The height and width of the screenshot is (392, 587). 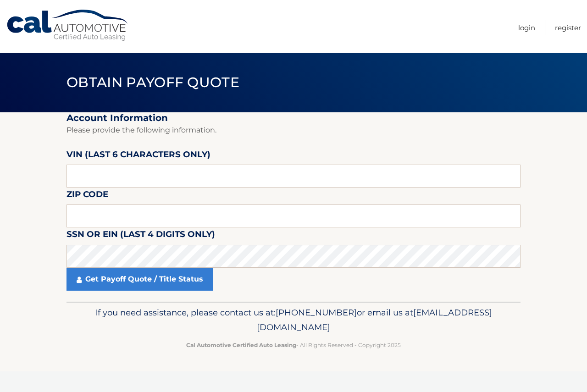 What do you see at coordinates (294, 130) in the screenshot?
I see `p: Please provide the following information.` at bounding box center [294, 130].